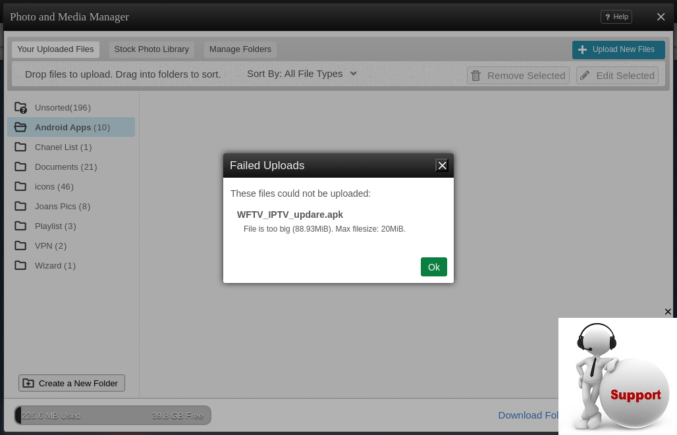 The height and width of the screenshot is (435, 677). I want to click on button: Ok, so click(434, 267).